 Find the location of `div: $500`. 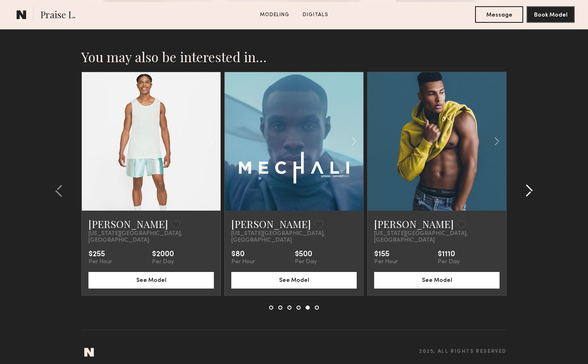

div: $500 is located at coordinates (306, 255).